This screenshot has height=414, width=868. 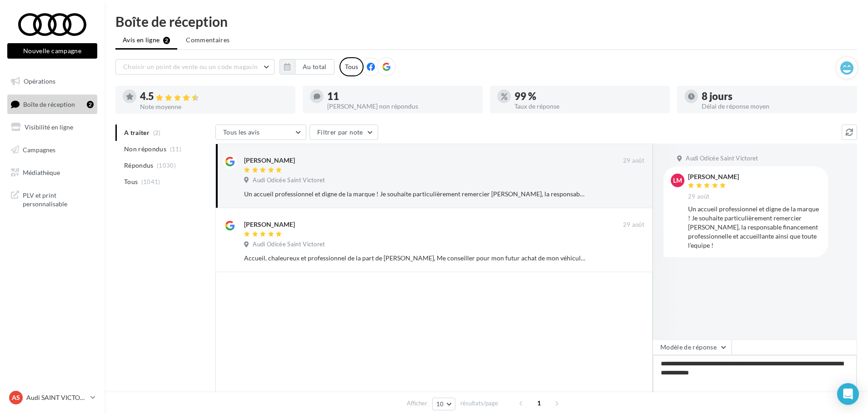 What do you see at coordinates (486, 21) in the screenshot?
I see `div: Boîte de réception` at bounding box center [486, 21].